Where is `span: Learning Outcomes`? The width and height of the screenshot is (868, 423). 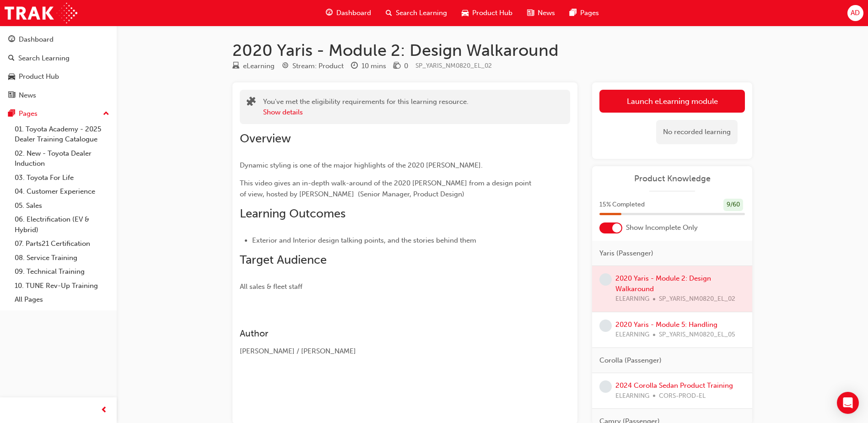
span: Learning Outcomes is located at coordinates (292, 214).